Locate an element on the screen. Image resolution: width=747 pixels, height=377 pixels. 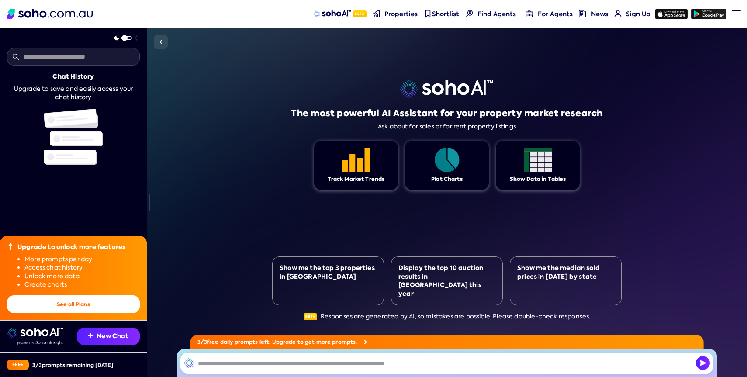
li: Unlock more data is located at coordinates (82, 276).